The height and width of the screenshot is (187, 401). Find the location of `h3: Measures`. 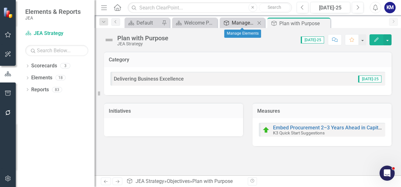

h3: Measures is located at coordinates (322, 111).